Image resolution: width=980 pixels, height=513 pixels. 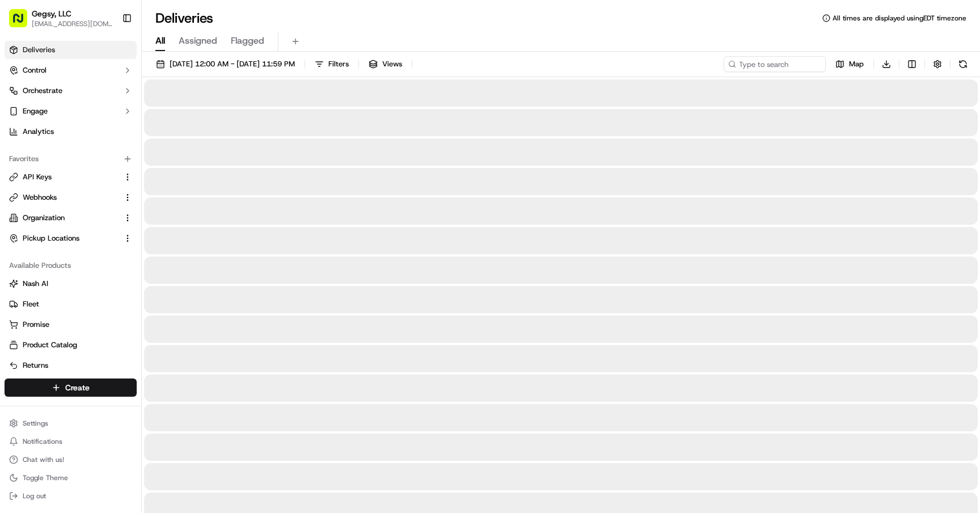 What do you see at coordinates (70, 198) in the screenshot?
I see `button: Webhooks` at bounding box center [70, 198].